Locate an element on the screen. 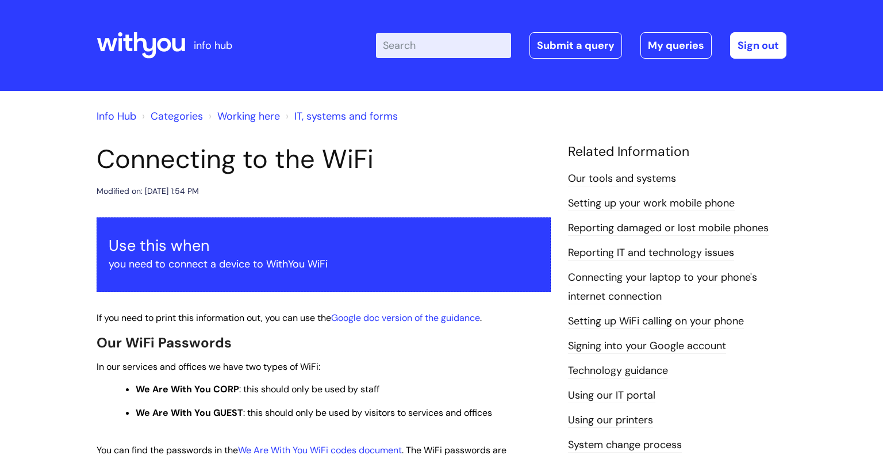 This screenshot has height=455, width=883. li: IT, systems and forms is located at coordinates (340, 116).